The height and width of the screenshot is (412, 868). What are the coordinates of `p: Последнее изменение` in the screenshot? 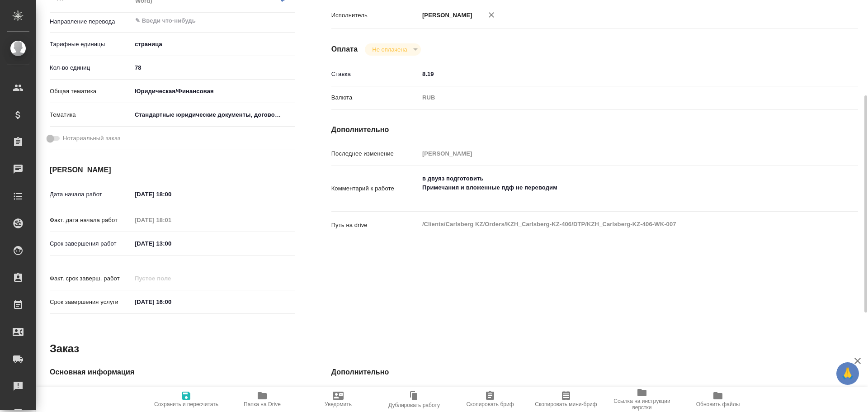 It's located at (375, 153).